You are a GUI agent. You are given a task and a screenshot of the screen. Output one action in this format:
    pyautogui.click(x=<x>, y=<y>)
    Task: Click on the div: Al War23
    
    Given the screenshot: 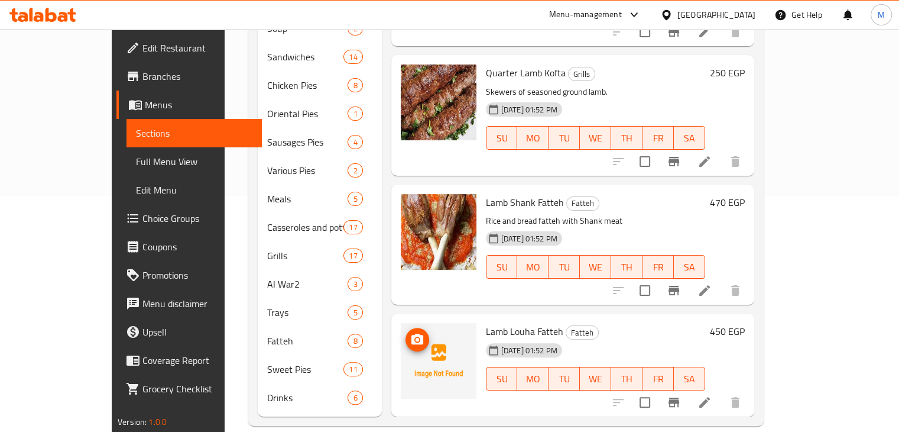 What is the action you would take?
    pyautogui.click(x=320, y=284)
    